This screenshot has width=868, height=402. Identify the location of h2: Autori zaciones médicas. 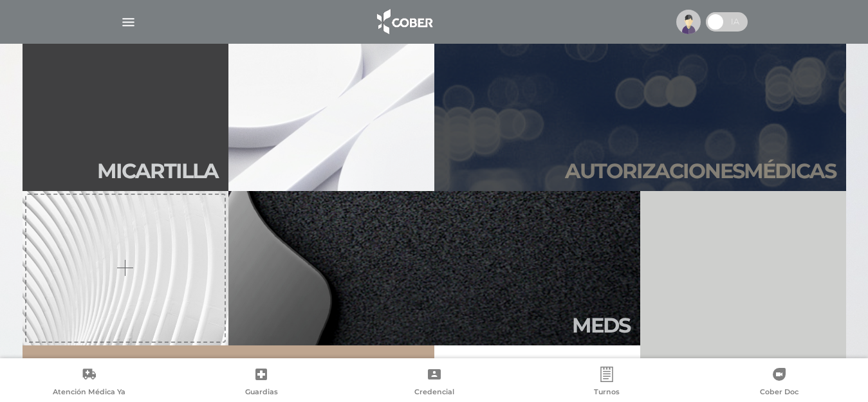
(700, 171).